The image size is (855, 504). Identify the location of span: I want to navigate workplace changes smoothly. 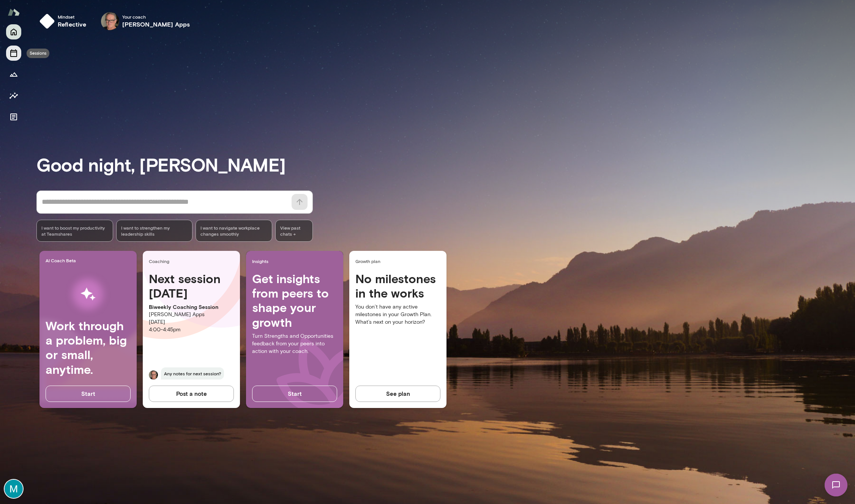
(234, 231).